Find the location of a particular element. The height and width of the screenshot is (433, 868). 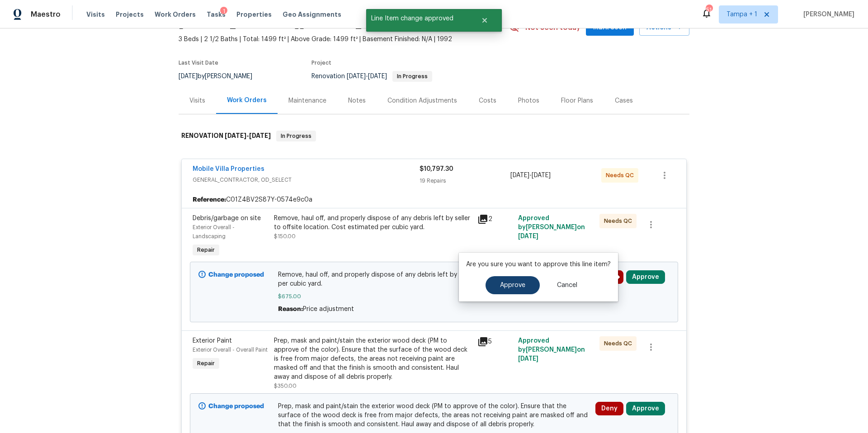

span: Geo Assignments is located at coordinates (312, 15).